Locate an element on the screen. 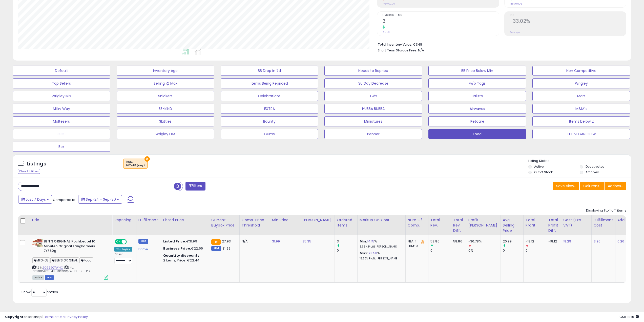 This screenshot has height=322, width=644. li: €348 is located at coordinates (500, 44).